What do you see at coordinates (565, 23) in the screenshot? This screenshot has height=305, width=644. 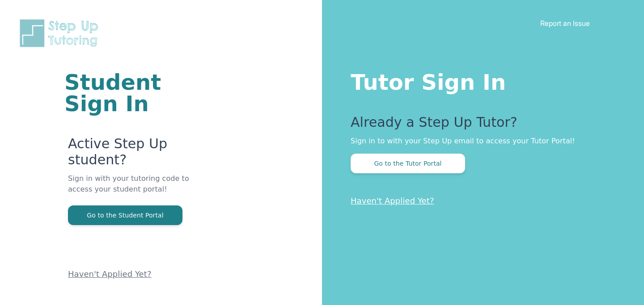 I see `a: Report an Issue` at bounding box center [565, 23].